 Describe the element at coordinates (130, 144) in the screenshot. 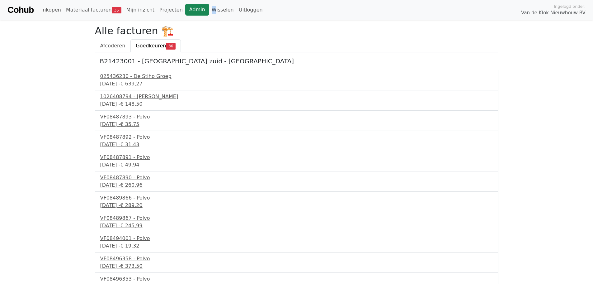

I see `span: € 31,43` at that location.